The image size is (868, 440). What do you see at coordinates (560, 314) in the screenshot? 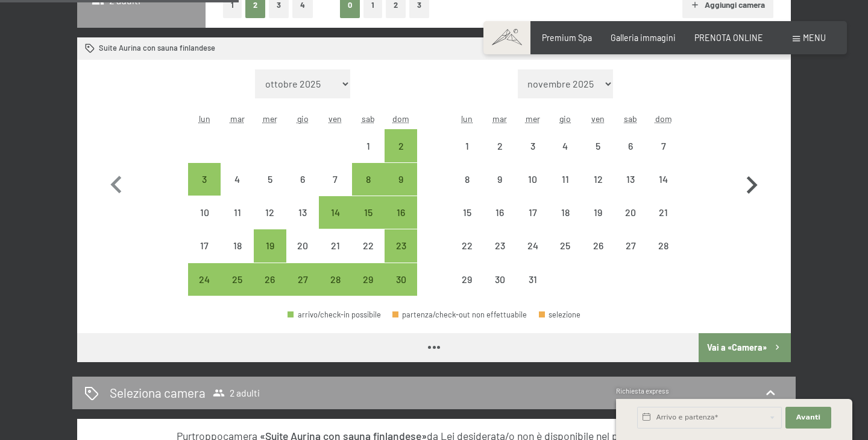
I see `div: selezione` at bounding box center [560, 314].